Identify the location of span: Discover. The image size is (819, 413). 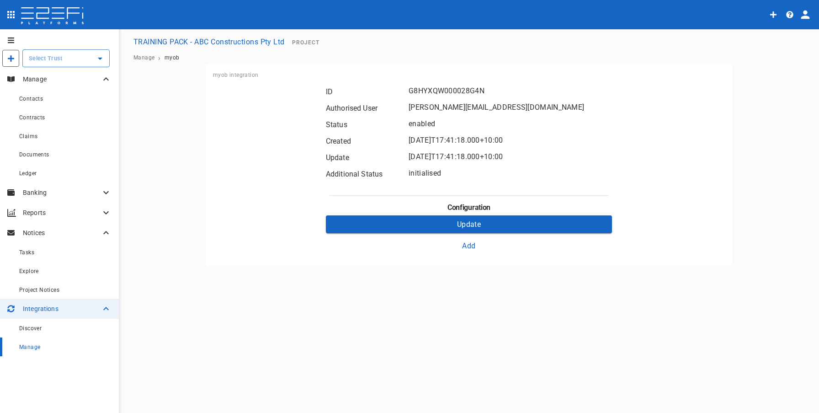
(30, 328).